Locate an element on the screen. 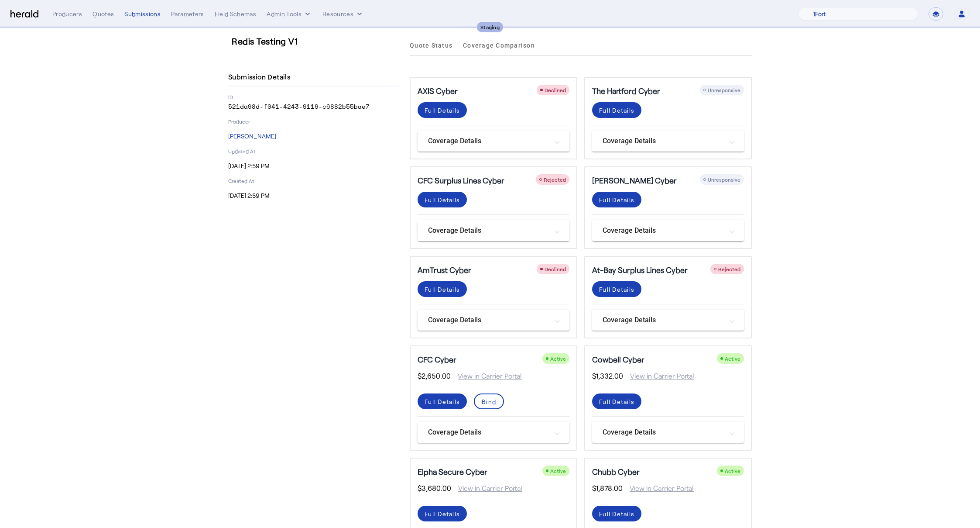 This screenshot has height=528, width=980. h5: At-Bay Surplus Lines Cyber is located at coordinates (639, 270).